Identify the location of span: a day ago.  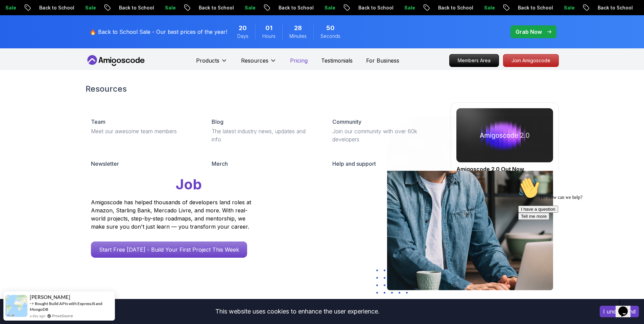
(37, 316).